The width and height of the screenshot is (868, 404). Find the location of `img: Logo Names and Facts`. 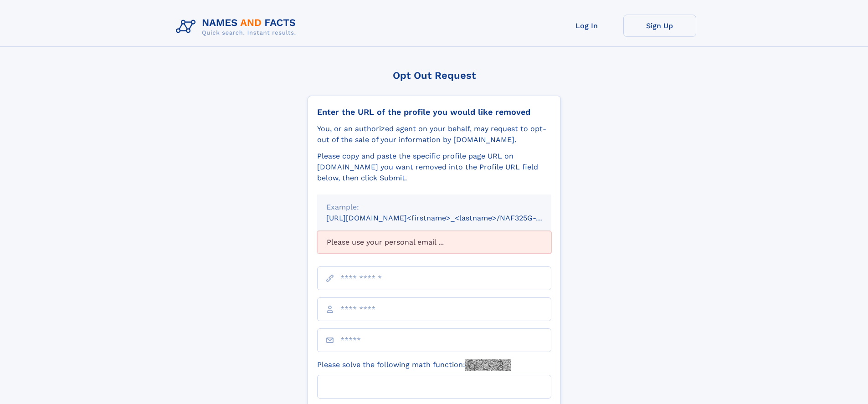

img: Logo Names and Facts is located at coordinates (238, 27).